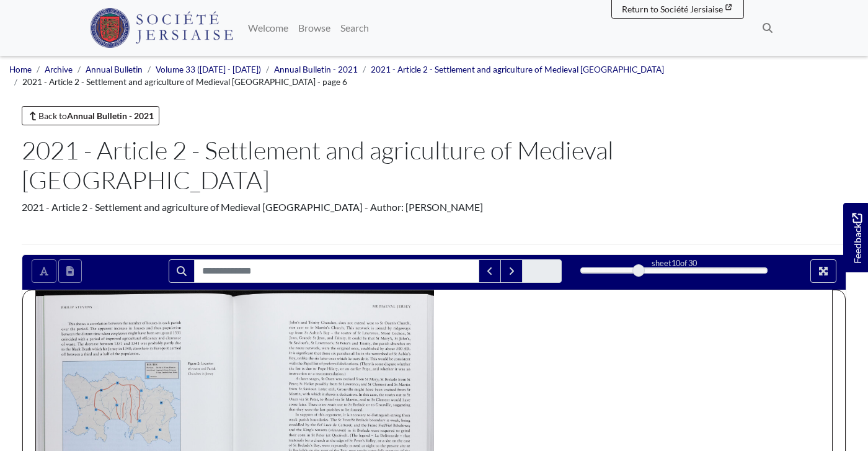  I want to click on span: Return to Société Jersiaise, so click(672, 9).